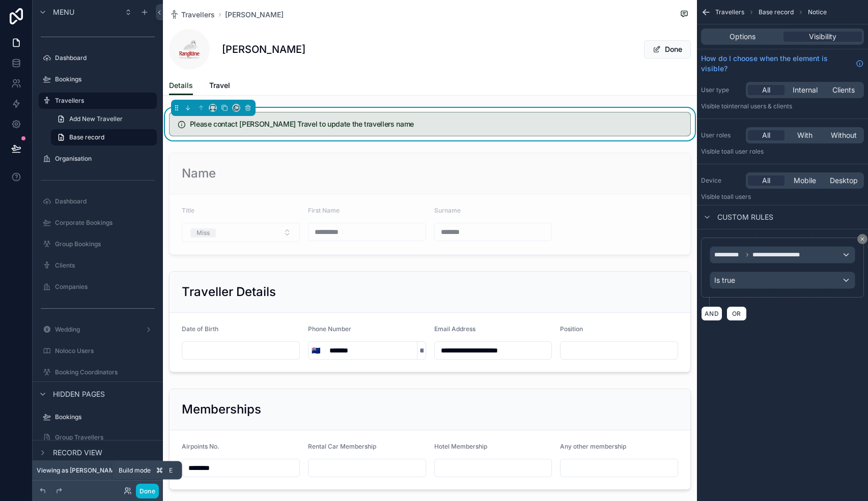 This screenshot has width=868, height=501. I want to click on span: Travel, so click(220, 86).